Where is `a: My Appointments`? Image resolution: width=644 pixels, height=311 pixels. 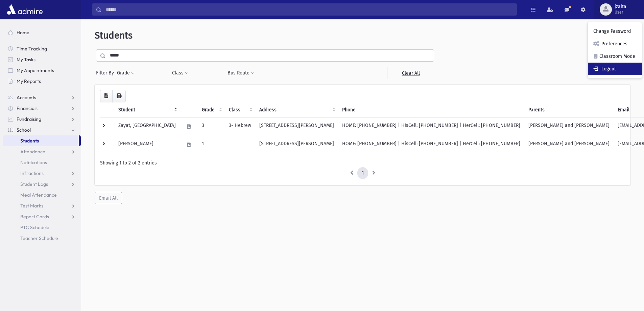 a: My Appointments is located at coordinates (42, 70).